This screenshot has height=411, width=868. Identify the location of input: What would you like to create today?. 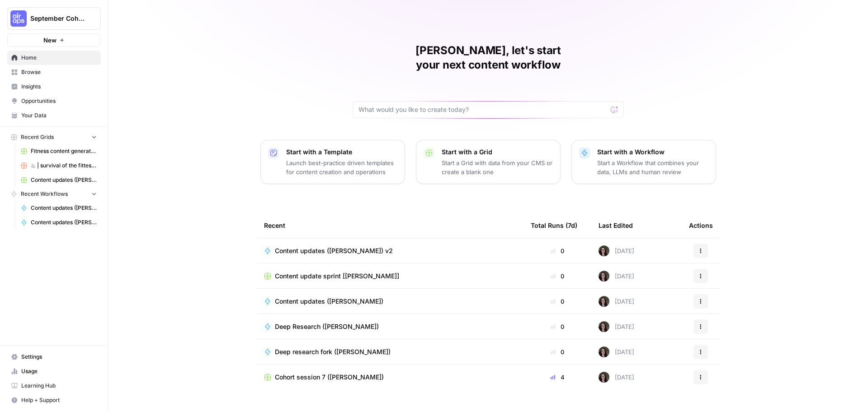
(483, 110).